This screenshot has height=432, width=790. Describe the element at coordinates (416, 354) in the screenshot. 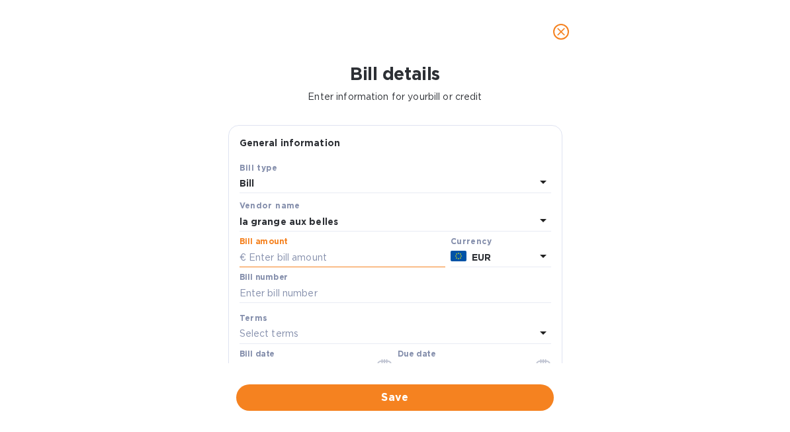

I see `label: Due date` at that location.